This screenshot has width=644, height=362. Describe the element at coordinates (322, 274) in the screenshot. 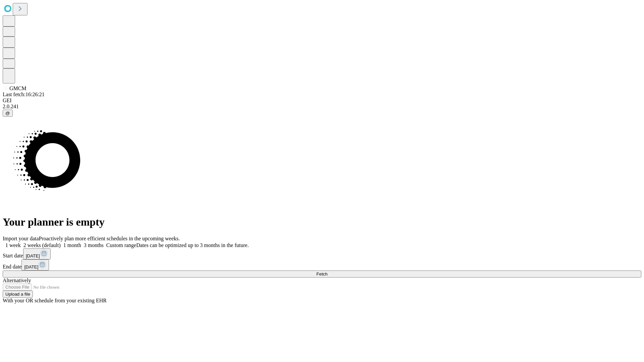

I see `span: Fetch` at that location.